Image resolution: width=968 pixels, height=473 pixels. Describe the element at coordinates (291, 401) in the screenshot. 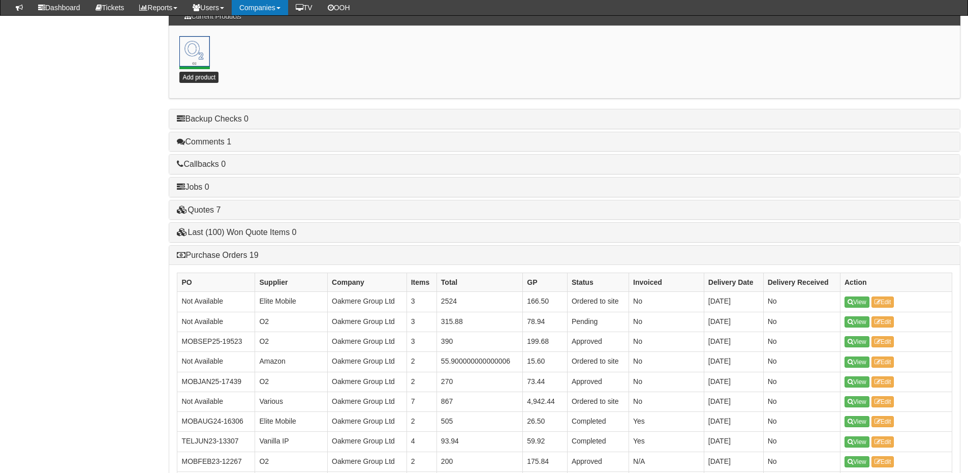

I see `td: Various` at that location.